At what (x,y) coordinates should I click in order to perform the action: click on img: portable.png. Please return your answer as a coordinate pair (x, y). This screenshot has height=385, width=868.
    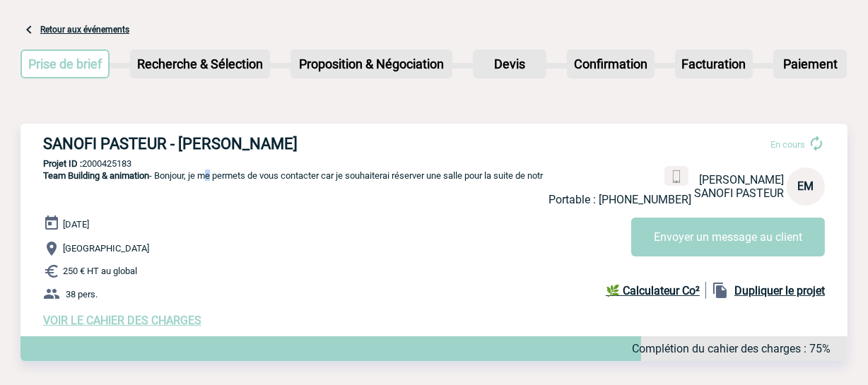
    Looking at the image, I should click on (676, 177).